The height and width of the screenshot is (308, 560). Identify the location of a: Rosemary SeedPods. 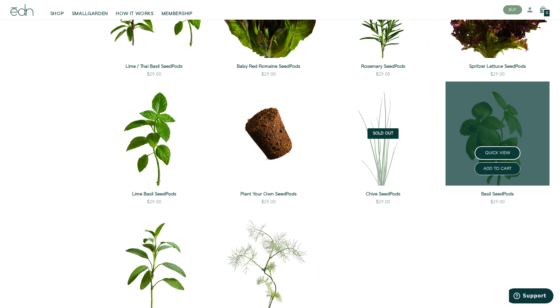
(383, 66).